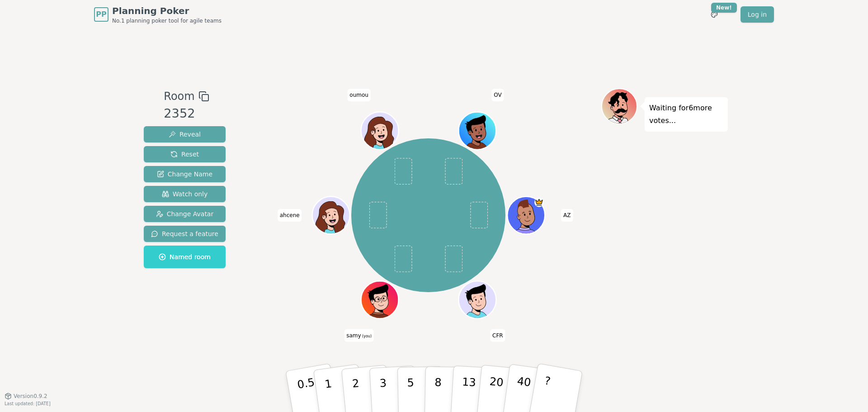 The width and height of the screenshot is (868, 412). Describe the element at coordinates (184, 214) in the screenshot. I see `button: Change Avatar` at that location.